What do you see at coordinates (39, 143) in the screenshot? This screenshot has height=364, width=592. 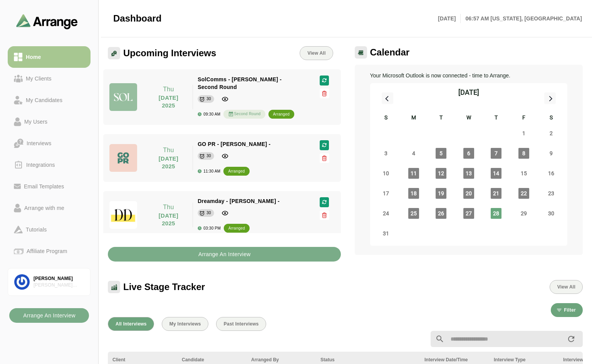 I see `div: Interviews` at bounding box center [39, 143].